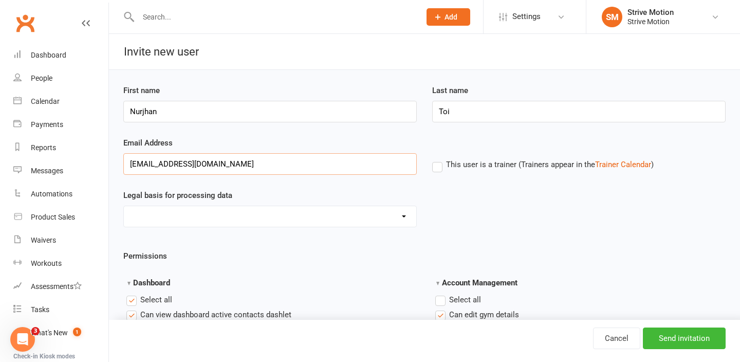  Describe the element at coordinates (450, 90) in the screenshot. I see `label: Last name` at that location.